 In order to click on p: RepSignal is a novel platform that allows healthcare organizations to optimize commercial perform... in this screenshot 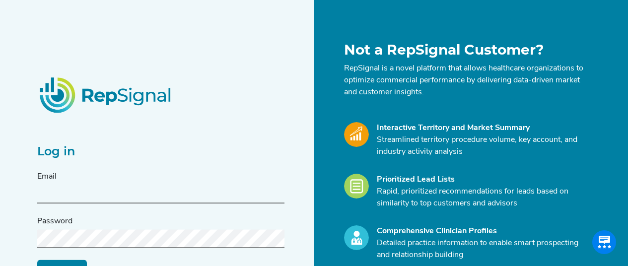, I will do `click(465, 80)`.